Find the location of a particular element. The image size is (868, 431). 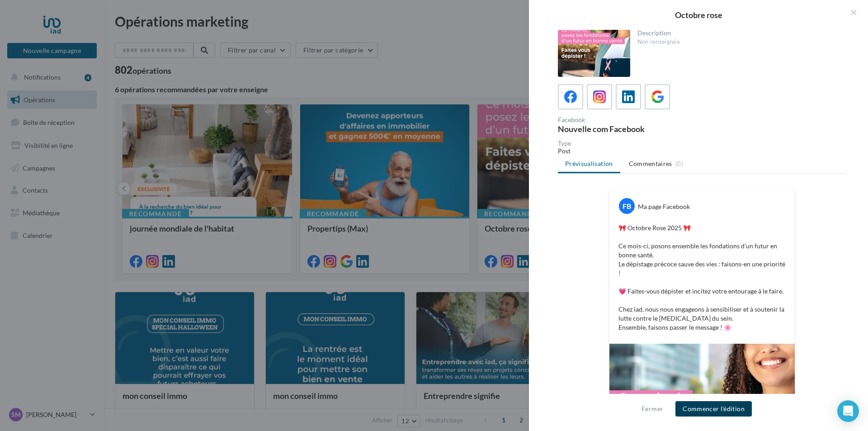

div: Facebook is located at coordinates (628, 120).